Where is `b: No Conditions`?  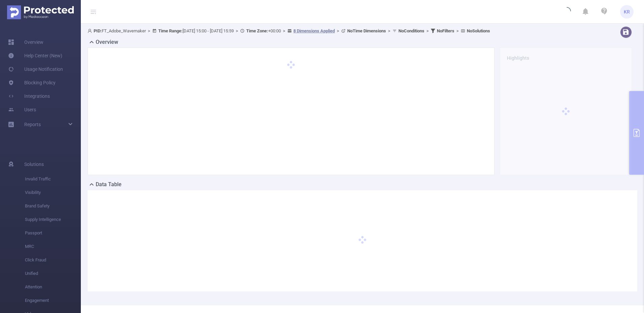
b: No Conditions is located at coordinates (412, 31).